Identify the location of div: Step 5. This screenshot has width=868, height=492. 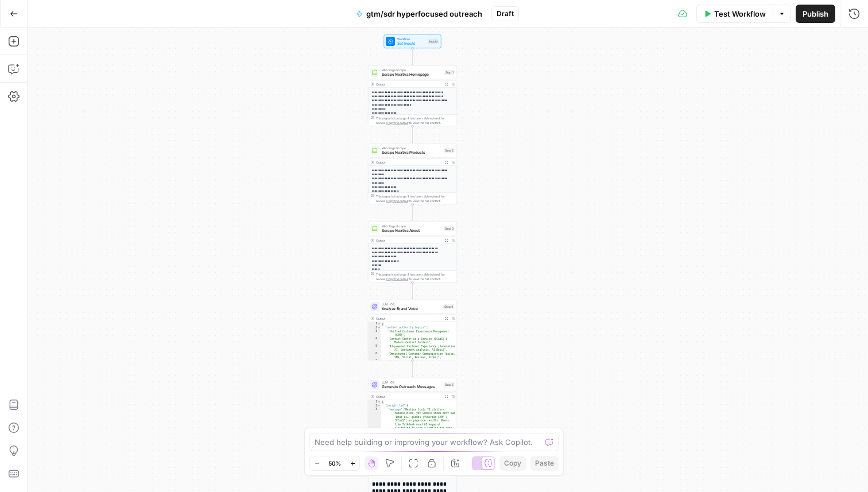
(449, 385).